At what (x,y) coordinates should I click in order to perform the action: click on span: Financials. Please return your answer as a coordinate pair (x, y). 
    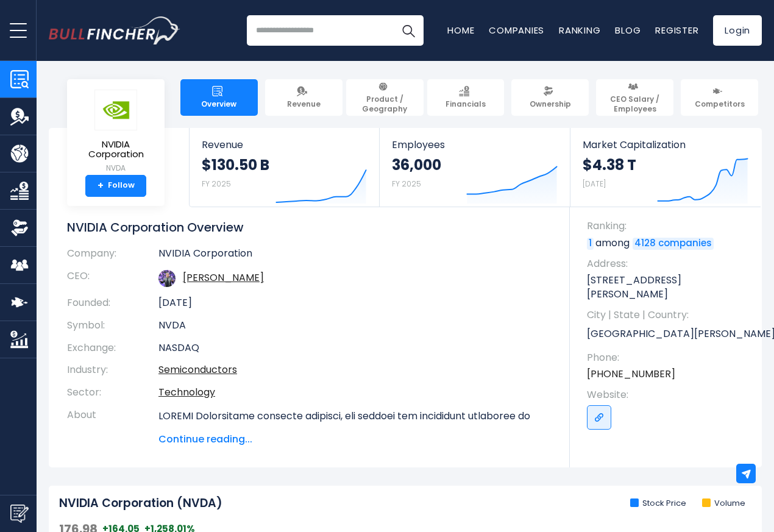
    Looking at the image, I should click on (466, 104).